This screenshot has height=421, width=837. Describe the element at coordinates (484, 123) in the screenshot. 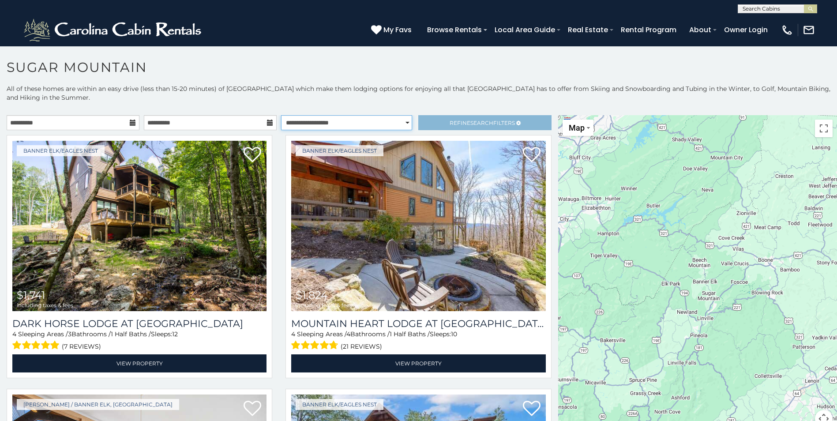

I see `a: RefineSearchFilters` at that location.